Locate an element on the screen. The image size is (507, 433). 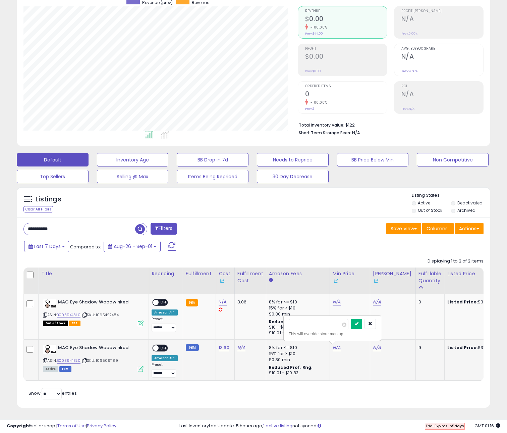
button: Selling @ Max is located at coordinates (133, 176).